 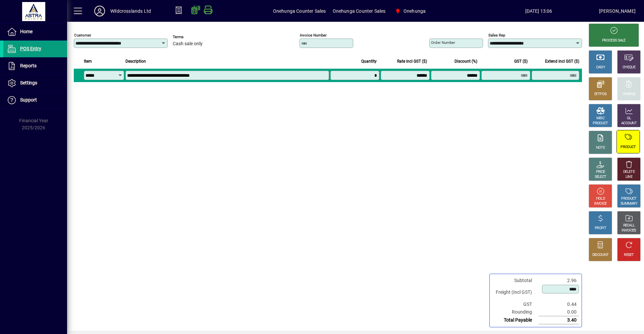 I want to click on button: Profile, so click(x=100, y=11).